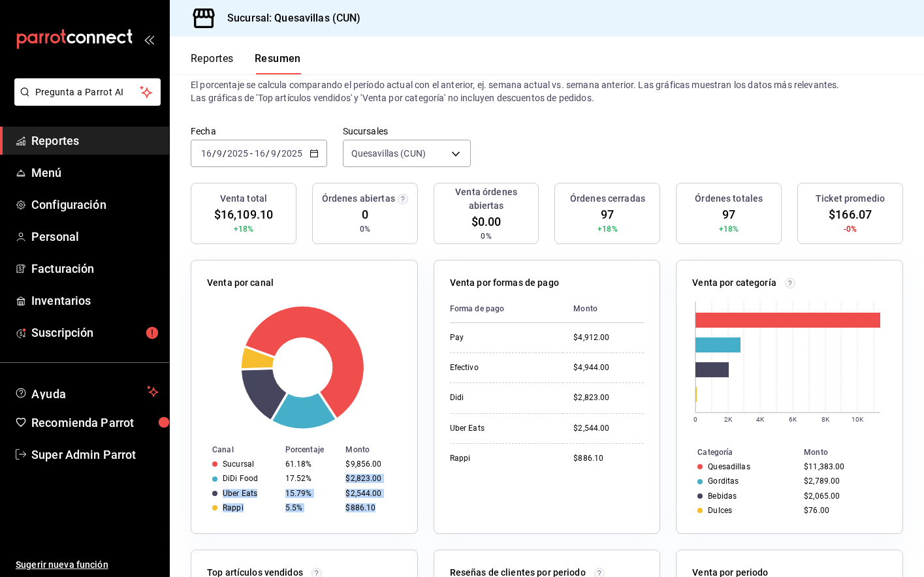  Describe the element at coordinates (358, 198) in the screenshot. I see `h3: Órdenes abiertas` at that location.